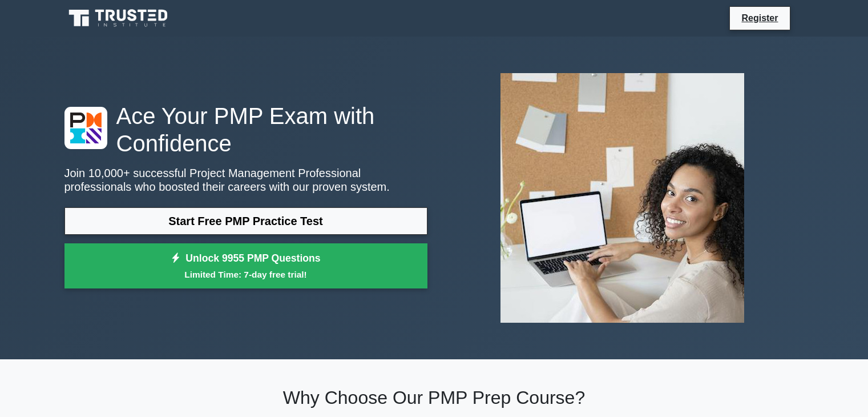 This screenshot has height=417, width=868. Describe the element at coordinates (245, 274) in the screenshot. I see `small: Limited Time: 7-day free trial!` at that location.